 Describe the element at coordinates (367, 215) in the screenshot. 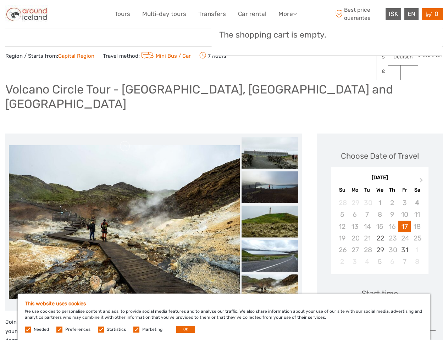

I see `div: Not available Tuesday, October 7th, 2025` at that location.